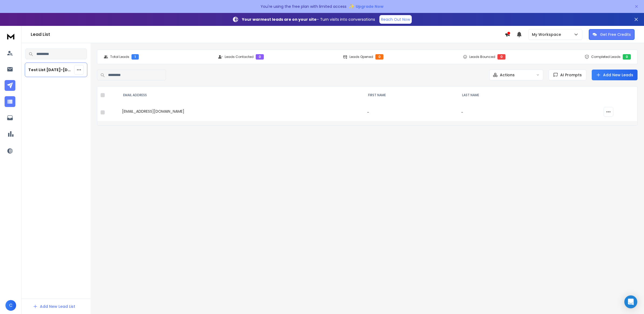  What do you see at coordinates (507, 75) in the screenshot?
I see `p: Actions` at bounding box center [507, 75].